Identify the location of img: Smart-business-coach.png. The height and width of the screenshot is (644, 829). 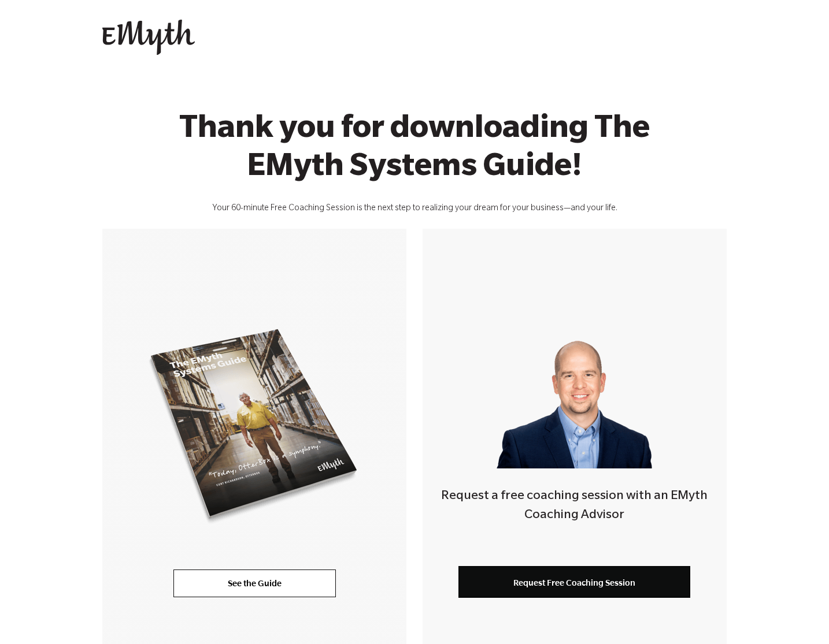
(575, 394).